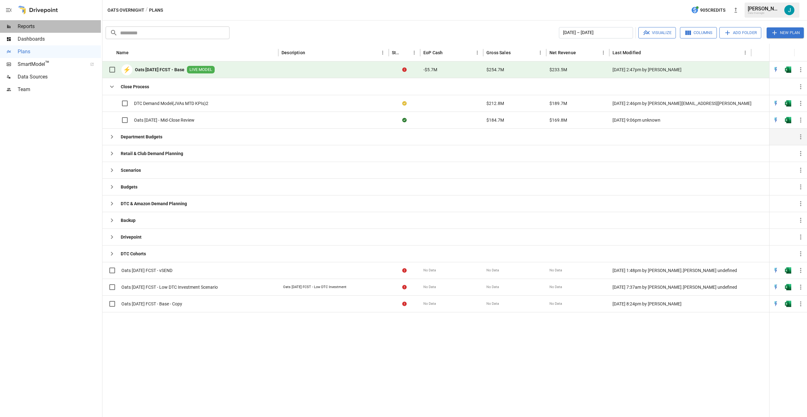 This screenshot has width=807, height=417. What do you see at coordinates (131, 237) in the screenshot?
I see `b: Drivepoint` at bounding box center [131, 237].